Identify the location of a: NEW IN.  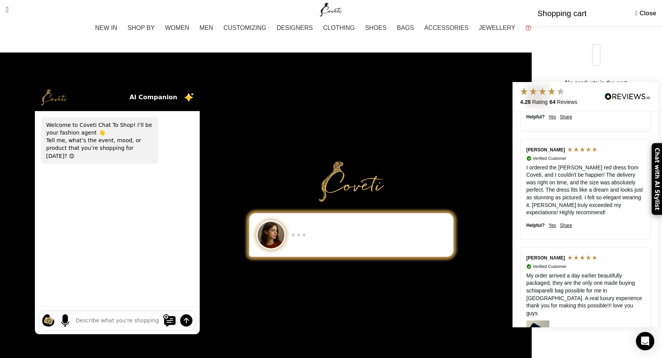
(107, 28).